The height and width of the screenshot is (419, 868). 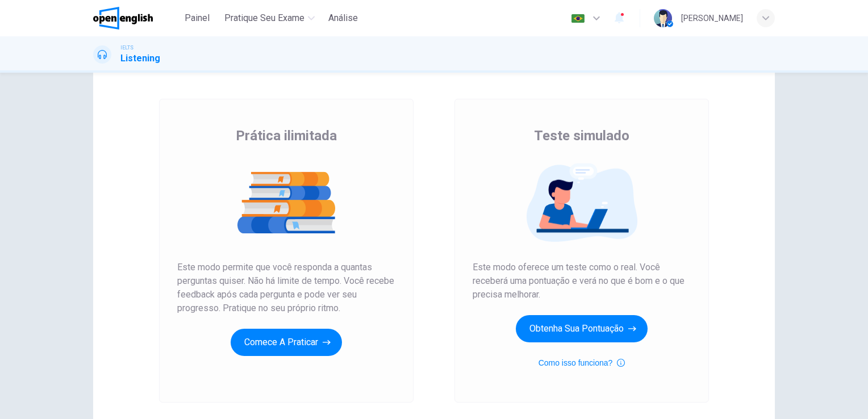 What do you see at coordinates (286, 342) in the screenshot?
I see `button: Comece a praticar` at bounding box center [286, 342].